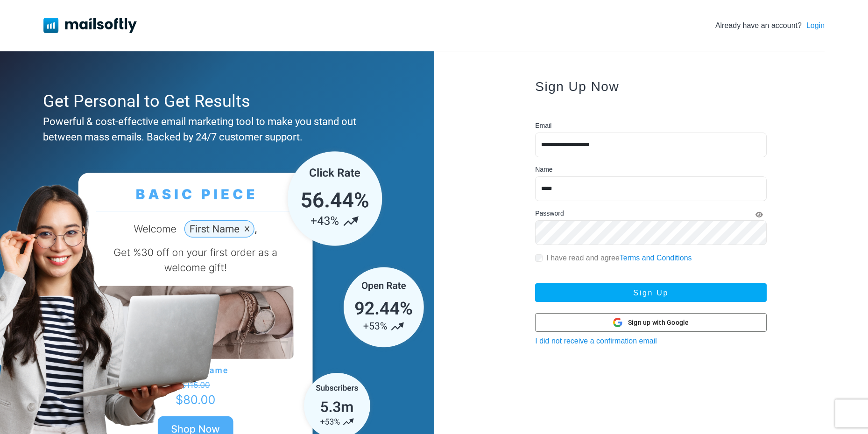  Describe the element at coordinates (577, 86) in the screenshot. I see `span: Sign Up Now` at that location.